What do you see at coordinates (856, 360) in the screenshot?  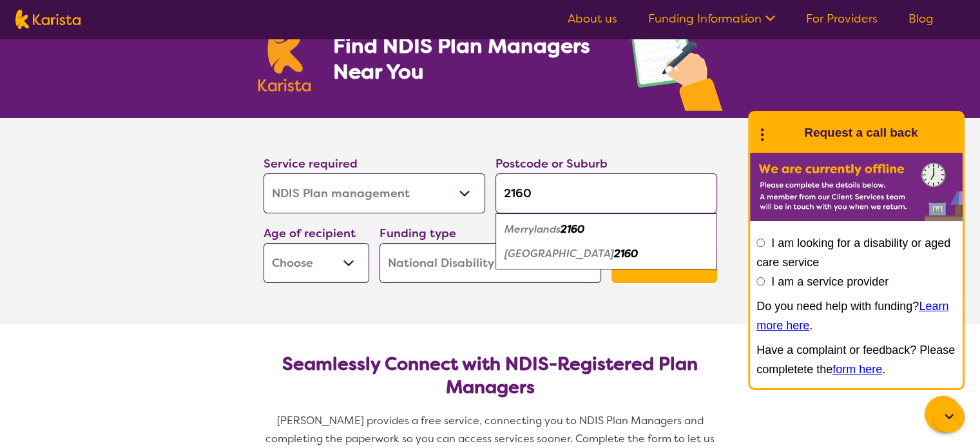 I see `p: Have a complaint or feedback? Please completete the .` at bounding box center [856, 360].